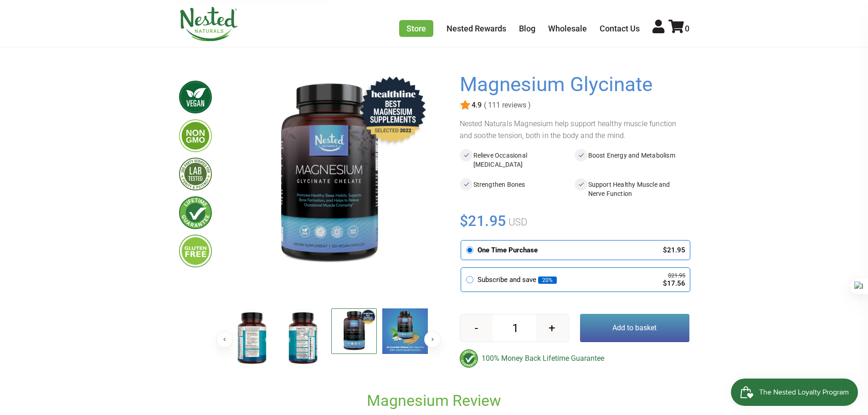 Image resolution: width=868 pixels, height=415 pixels. What do you see at coordinates (634, 328) in the screenshot?
I see `button: Add to basket` at bounding box center [634, 328].